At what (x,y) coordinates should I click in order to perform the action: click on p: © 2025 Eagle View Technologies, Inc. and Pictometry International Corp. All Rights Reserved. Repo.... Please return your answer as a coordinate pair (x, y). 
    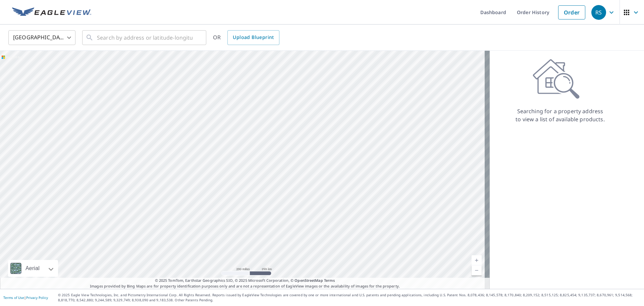
    Looking at the image, I should click on (349, 298).